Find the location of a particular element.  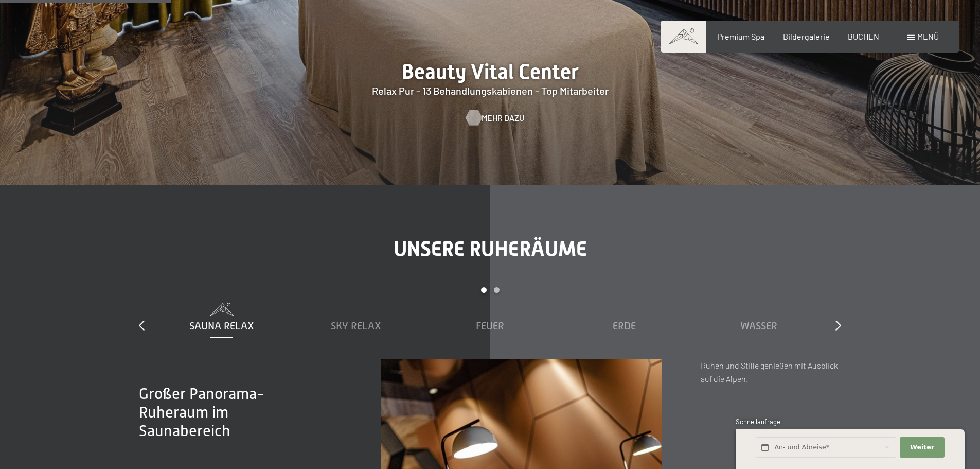

a: BUCHEN is located at coordinates (864, 36).